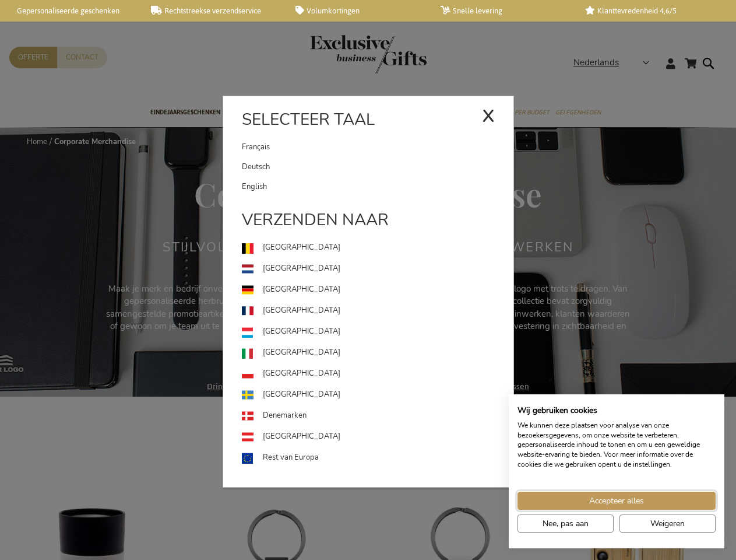 The height and width of the screenshot is (560, 736). What do you see at coordinates (378, 187) in the screenshot?
I see `a: English` at bounding box center [378, 187].